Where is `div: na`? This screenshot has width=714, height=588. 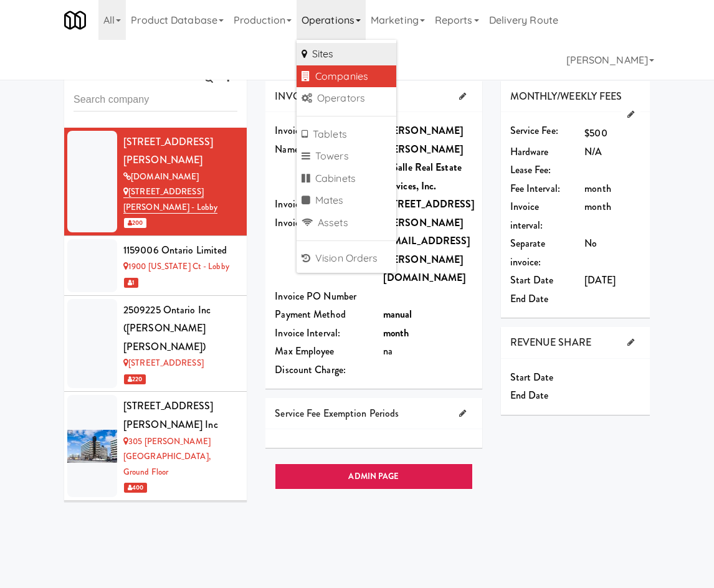
div: na is located at coordinates (428, 351).